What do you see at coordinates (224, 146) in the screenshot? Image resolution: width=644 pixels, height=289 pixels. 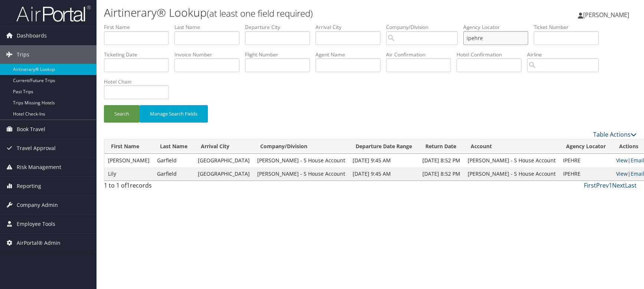 I see `th: Arrival City: activate to sort column ascending` at bounding box center [224, 146].